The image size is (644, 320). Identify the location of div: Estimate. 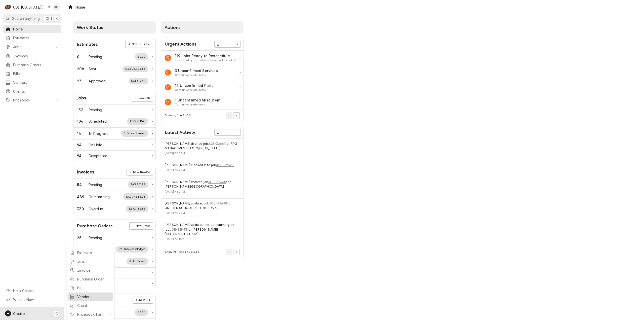
(94, 253).